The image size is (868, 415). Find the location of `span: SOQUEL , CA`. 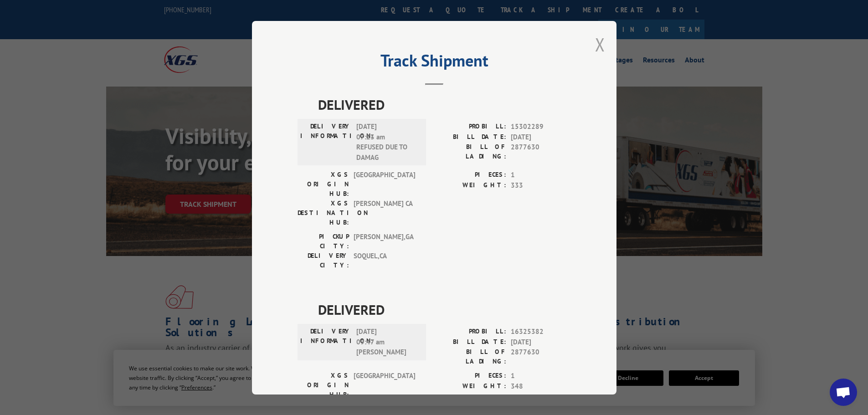

span: SOQUEL , CA is located at coordinates (384, 261).